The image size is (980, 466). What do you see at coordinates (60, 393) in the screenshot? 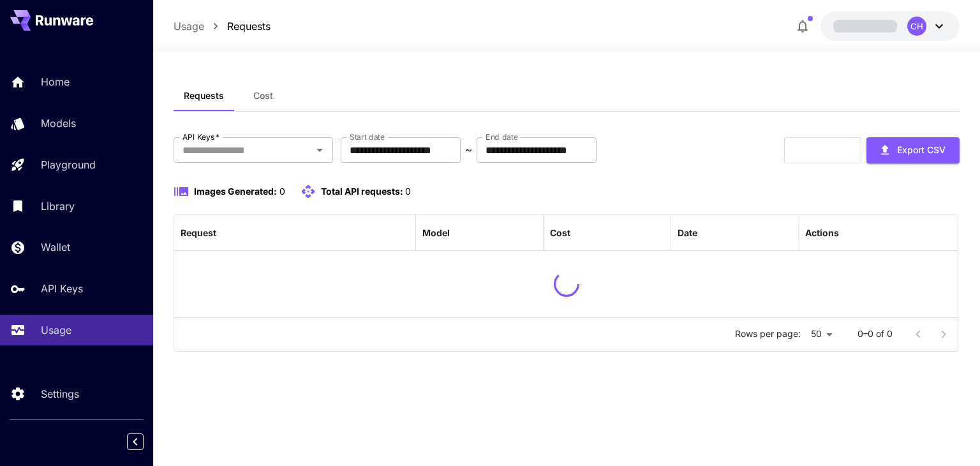
I see `p: Settings` at bounding box center [60, 393].